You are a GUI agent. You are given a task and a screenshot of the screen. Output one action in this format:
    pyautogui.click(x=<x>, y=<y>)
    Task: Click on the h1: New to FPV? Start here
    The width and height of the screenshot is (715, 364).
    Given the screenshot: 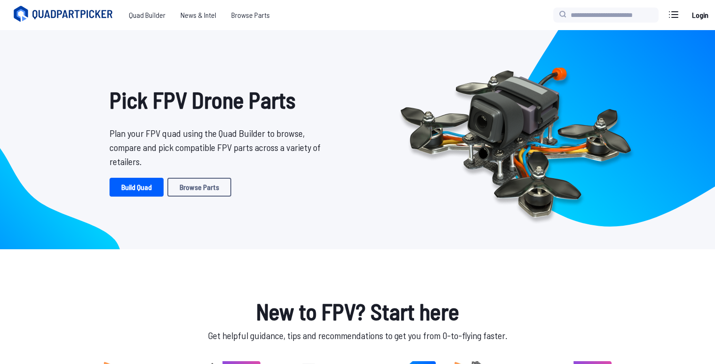 What is the action you would take?
    pyautogui.click(x=358, y=311)
    